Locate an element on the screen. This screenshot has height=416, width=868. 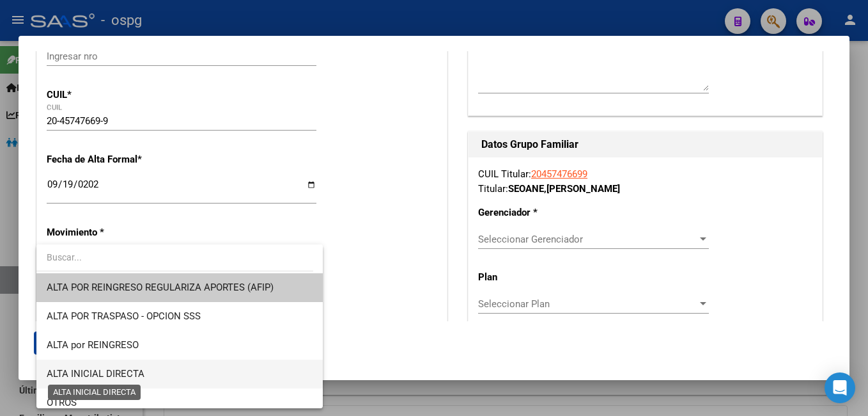
span: ALTA POR REINGRESO REGULARIZA APORTES (AFIP) is located at coordinates (160, 287).